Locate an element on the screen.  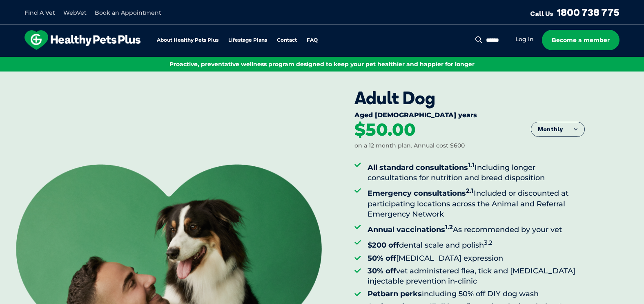
a: Become a member is located at coordinates (581, 40).